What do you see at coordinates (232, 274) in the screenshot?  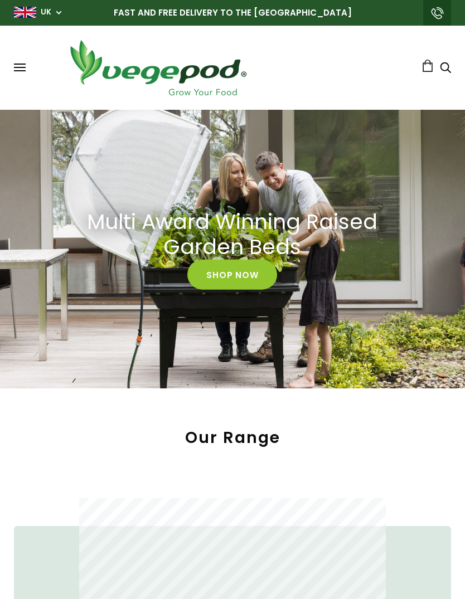 I see `a: Shop Now` at bounding box center [232, 274].